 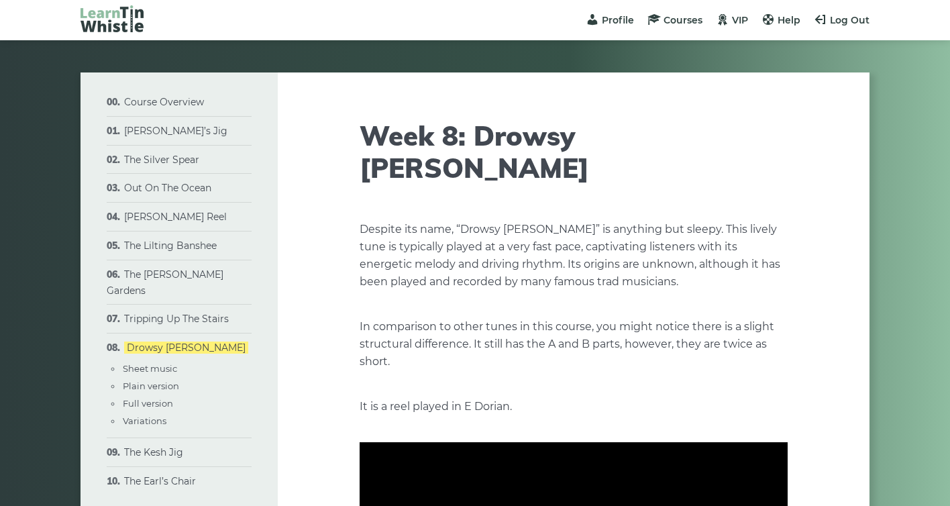 I want to click on a: Profile, so click(x=610, y=20).